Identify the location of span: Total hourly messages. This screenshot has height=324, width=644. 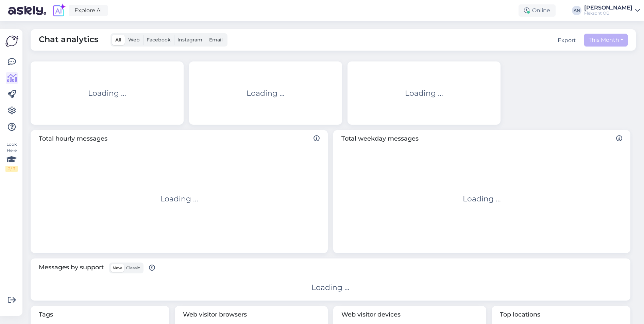
(179, 138).